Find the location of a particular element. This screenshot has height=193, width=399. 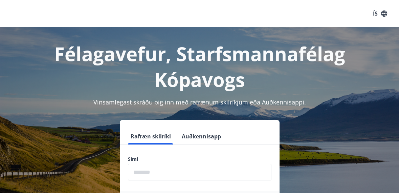

label: Sími is located at coordinates (200, 159).